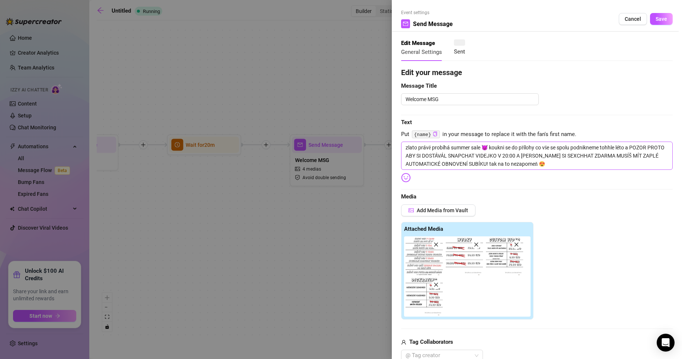 The width and height of the screenshot is (682, 359). What do you see at coordinates (408, 197) in the screenshot?
I see `strong: Media` at bounding box center [408, 197].